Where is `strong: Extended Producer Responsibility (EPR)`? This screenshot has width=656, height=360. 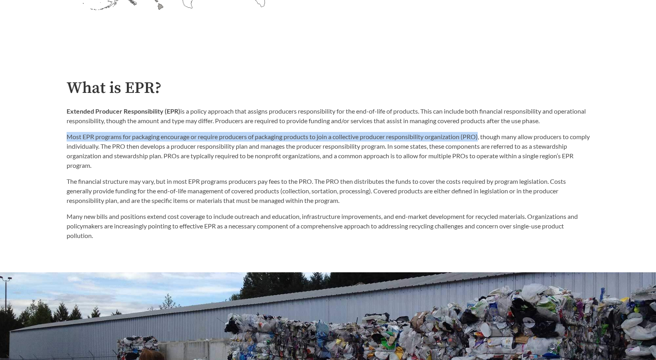
strong: Extended Producer Responsibility (EPR) is located at coordinates (123, 111).